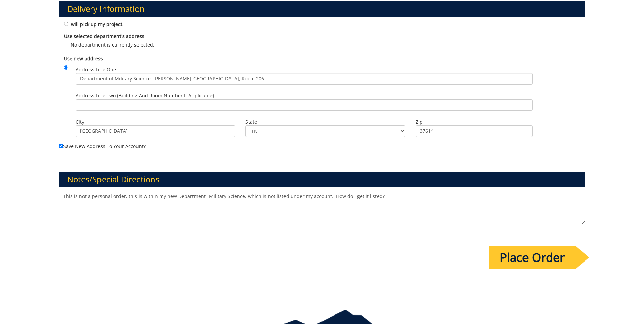  I want to click on label: State, so click(325, 122).